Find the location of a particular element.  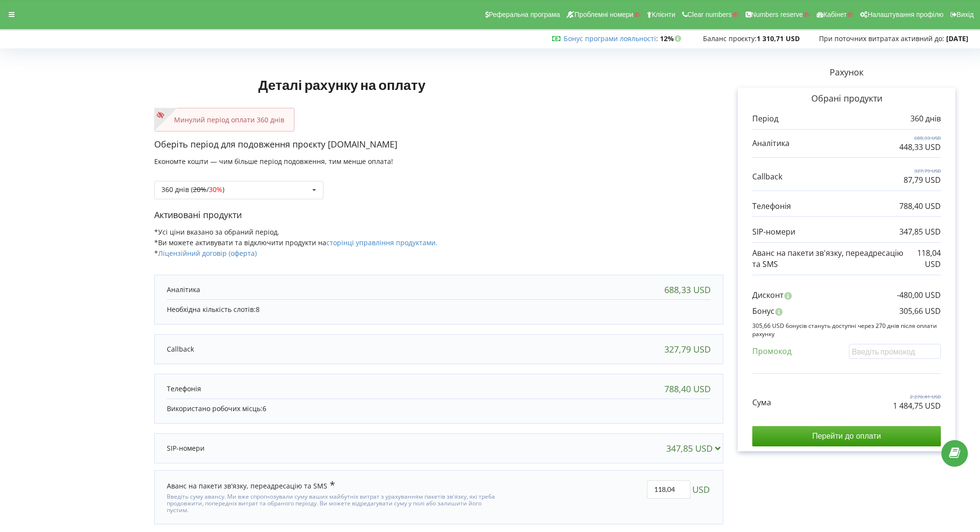

p: 788,40 USD is located at coordinates (920, 206).